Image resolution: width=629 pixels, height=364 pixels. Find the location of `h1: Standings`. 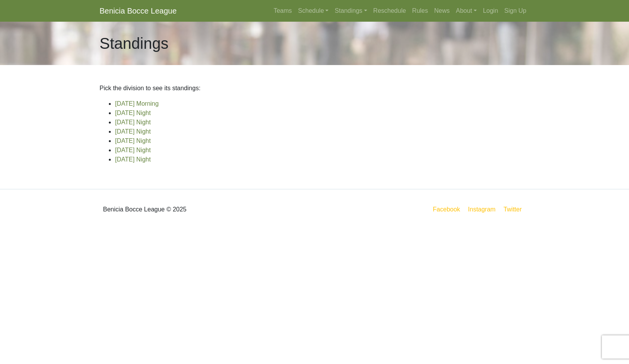

h1: Standings is located at coordinates (134, 43).